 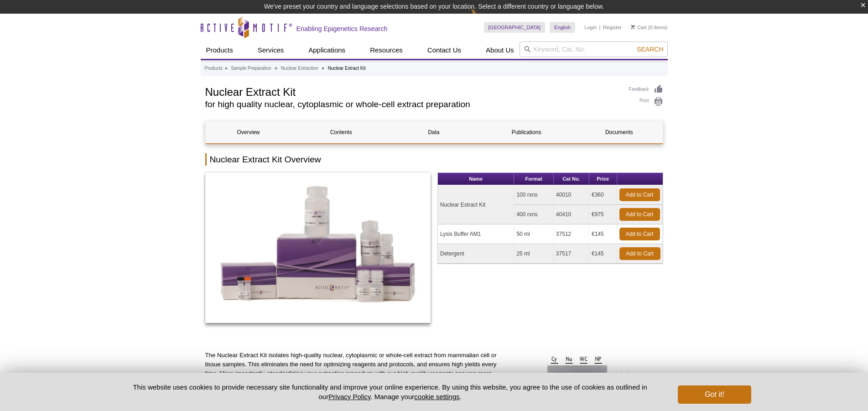 What do you see at coordinates (534, 254) in the screenshot?
I see `td: 25 ml` at bounding box center [534, 254].